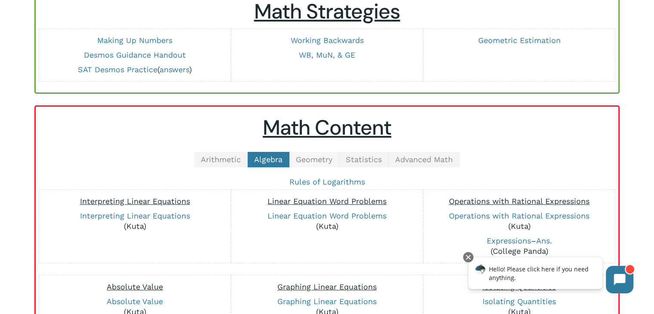  I want to click on a: answers, so click(174, 69).